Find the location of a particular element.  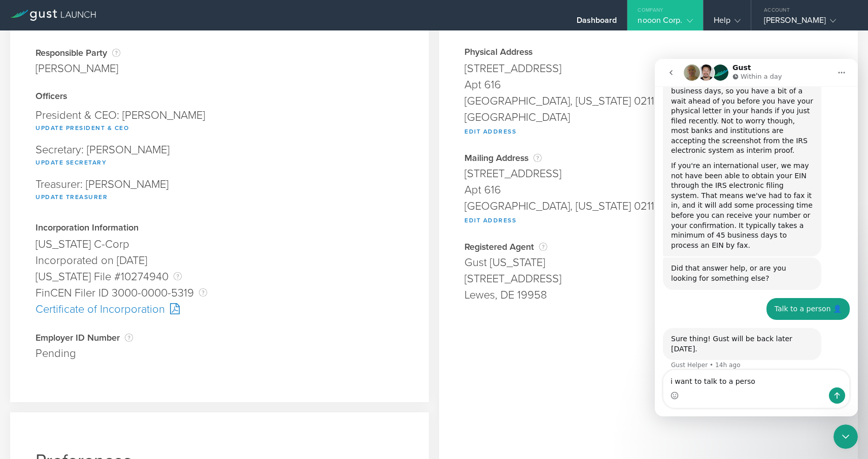

img: Profile image for Robert is located at coordinates (37, 14).